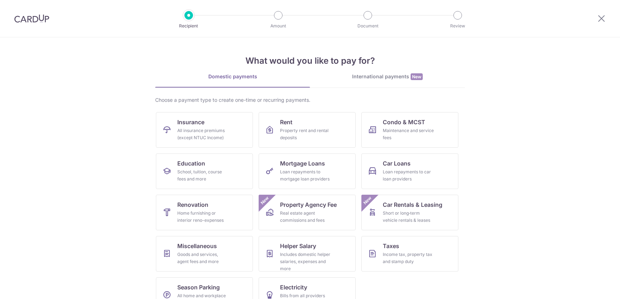  What do you see at coordinates (298, 246) in the screenshot?
I see `span: Helper Salary` at bounding box center [298, 246].